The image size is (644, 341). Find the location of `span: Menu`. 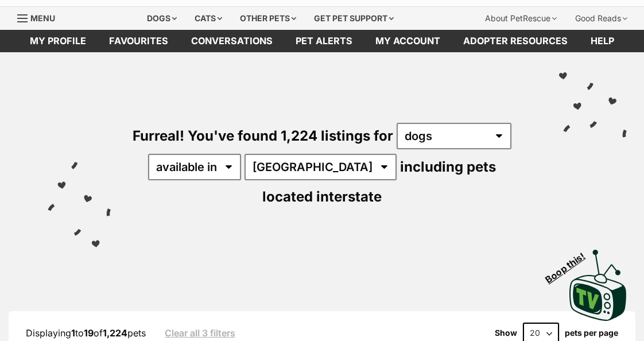

span: Menu is located at coordinates (43, 18).